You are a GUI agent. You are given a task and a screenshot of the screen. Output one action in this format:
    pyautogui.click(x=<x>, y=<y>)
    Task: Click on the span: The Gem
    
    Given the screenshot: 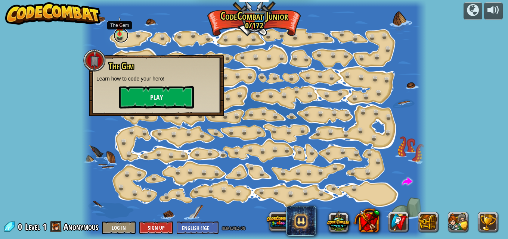 What is the action you would take?
    pyautogui.click(x=121, y=66)
    